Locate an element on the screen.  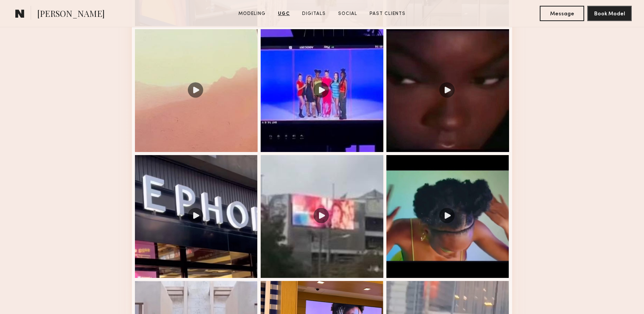
a: Social is located at coordinates (348, 14).